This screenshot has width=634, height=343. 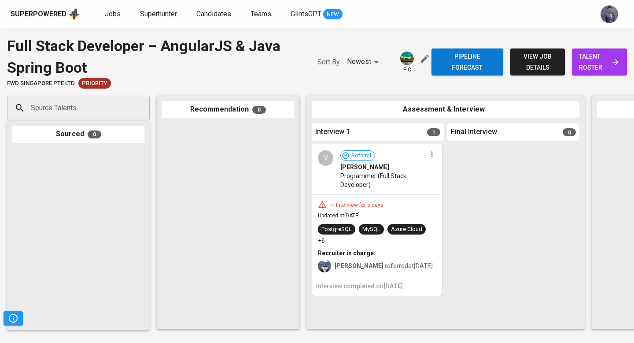 I want to click on p: +6, so click(x=321, y=240).